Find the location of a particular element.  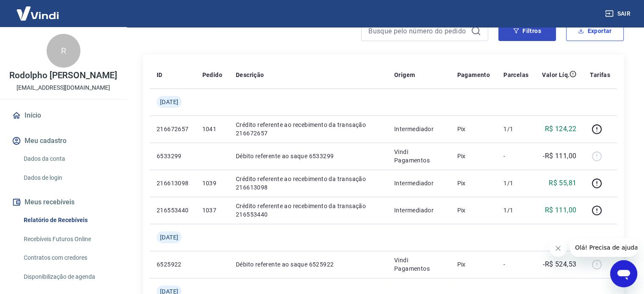

p: R$ 111,00 is located at coordinates (561, 210).